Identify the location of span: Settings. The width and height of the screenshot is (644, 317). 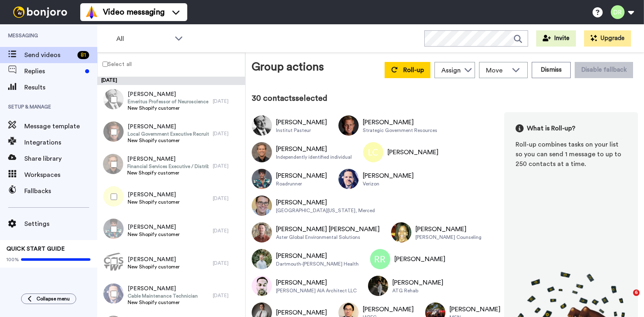
(61, 224).